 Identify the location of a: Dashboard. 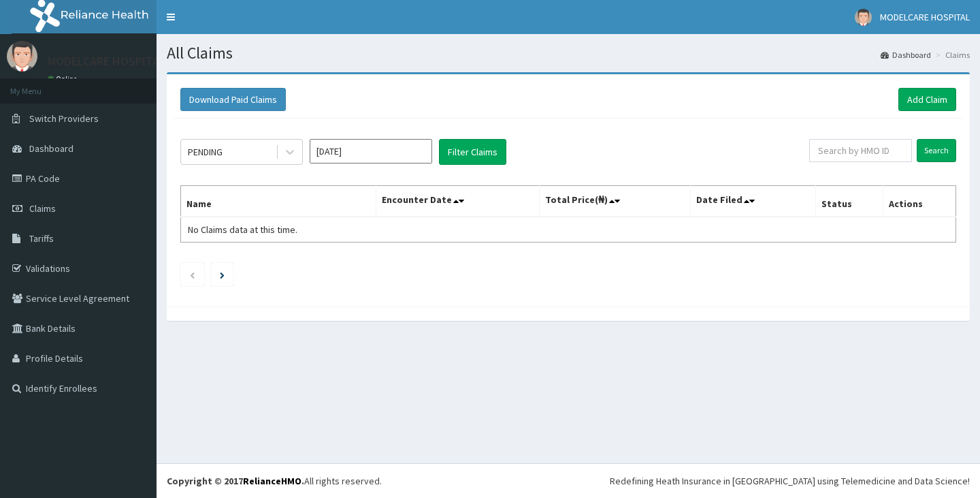
(906, 54).